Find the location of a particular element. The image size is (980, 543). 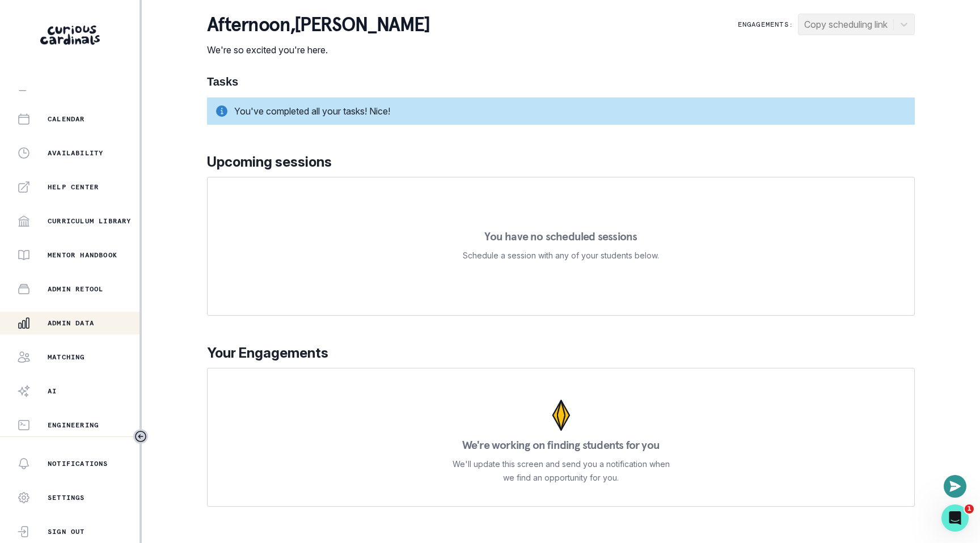

p: Admin Retool is located at coordinates (75, 289).